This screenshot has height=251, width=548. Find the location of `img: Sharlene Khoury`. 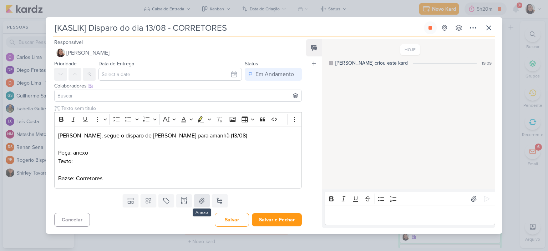

img: Sharlene Khoury is located at coordinates (61, 53).